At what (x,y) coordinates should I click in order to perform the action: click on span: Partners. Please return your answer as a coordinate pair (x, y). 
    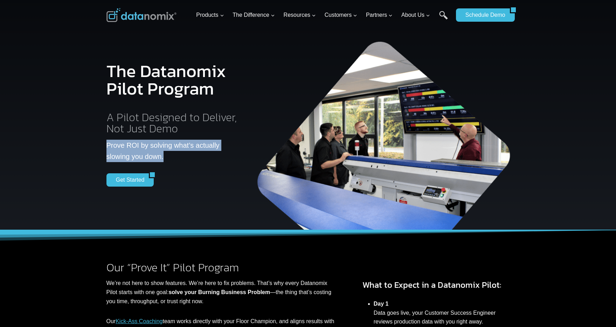
    Looking at the image, I should click on (379, 15).